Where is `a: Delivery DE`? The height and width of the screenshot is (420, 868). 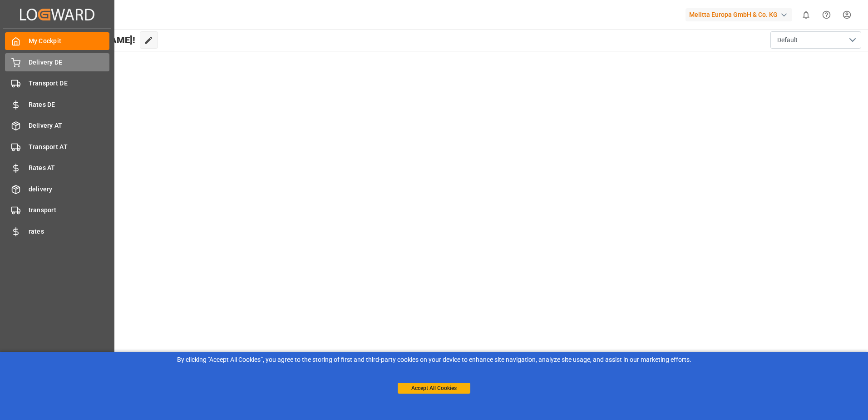
a: Delivery DE is located at coordinates (57, 62).